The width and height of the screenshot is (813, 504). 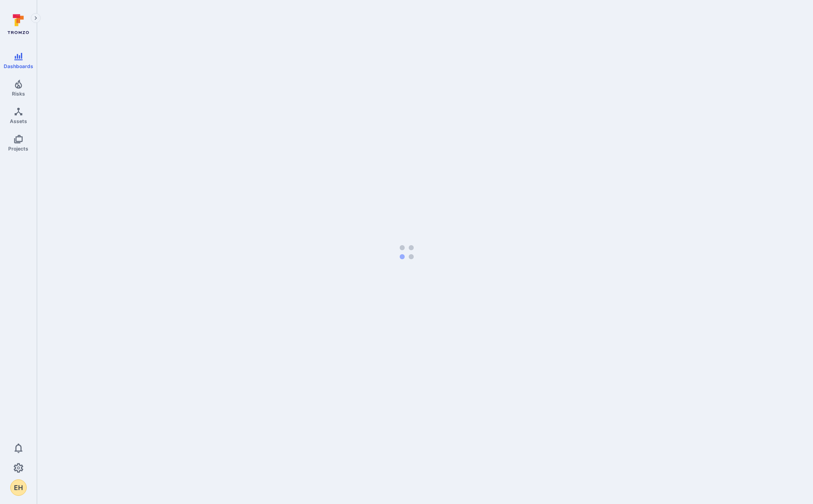 What do you see at coordinates (19, 93) in the screenshot?
I see `span: Risks` at bounding box center [19, 93].